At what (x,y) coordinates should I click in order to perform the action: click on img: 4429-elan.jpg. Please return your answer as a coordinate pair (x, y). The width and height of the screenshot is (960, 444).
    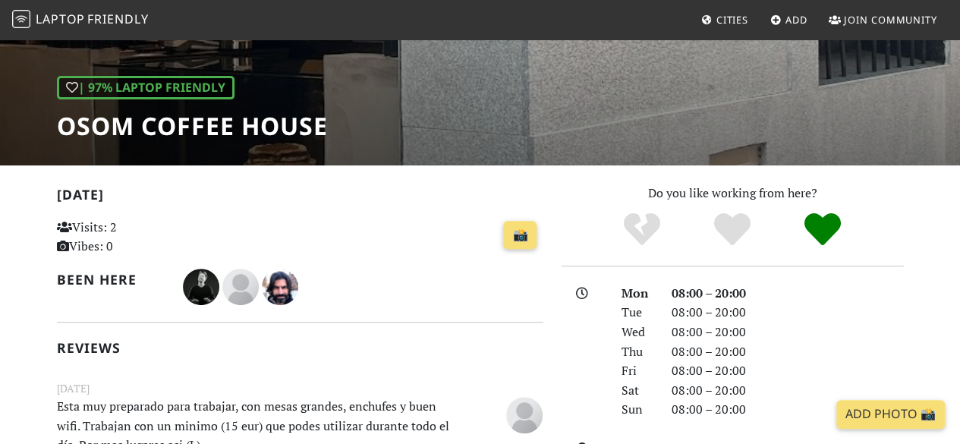
    Looking at the image, I should click on (280, 287).